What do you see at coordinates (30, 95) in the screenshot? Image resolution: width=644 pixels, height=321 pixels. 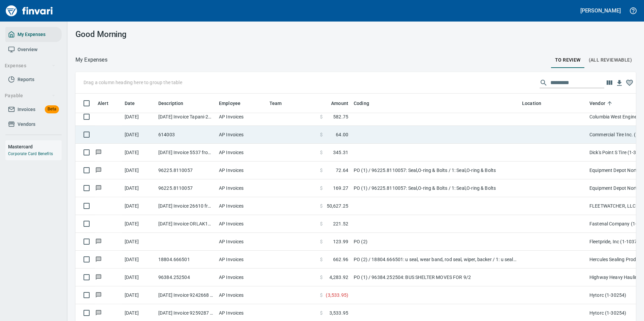 I see `span: Payable` at bounding box center [30, 95].